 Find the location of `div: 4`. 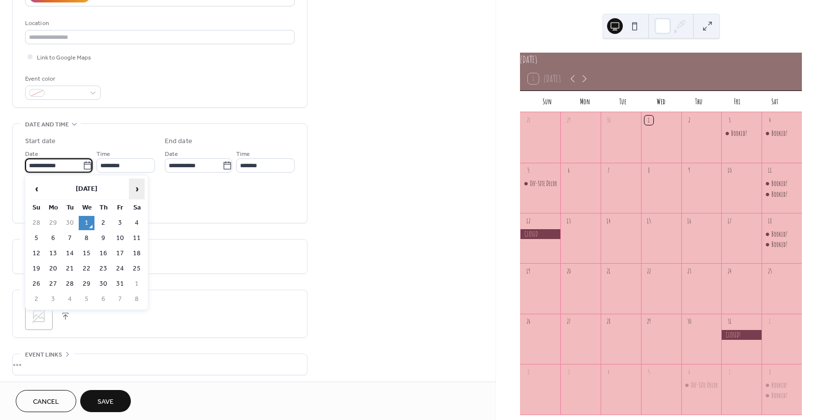

div: 4 is located at coordinates (609, 372).